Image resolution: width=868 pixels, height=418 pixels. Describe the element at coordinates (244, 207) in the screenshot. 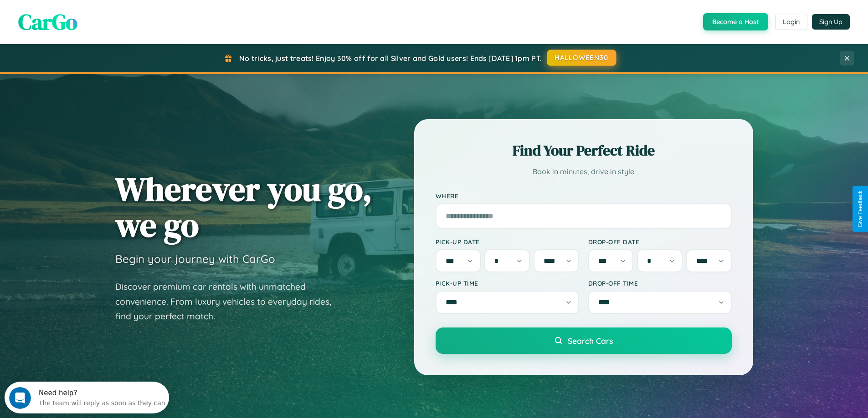

I see `h1: Wherever you go, we go` at that location.